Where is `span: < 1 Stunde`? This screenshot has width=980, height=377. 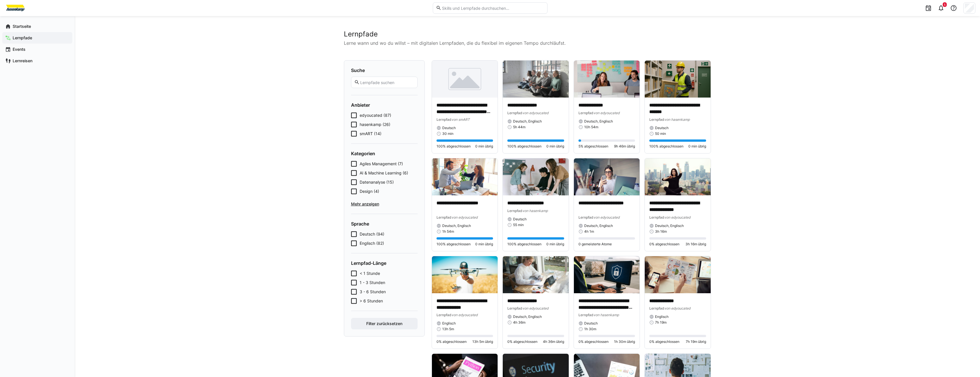
span: < 1 Stunde is located at coordinates (369, 273).